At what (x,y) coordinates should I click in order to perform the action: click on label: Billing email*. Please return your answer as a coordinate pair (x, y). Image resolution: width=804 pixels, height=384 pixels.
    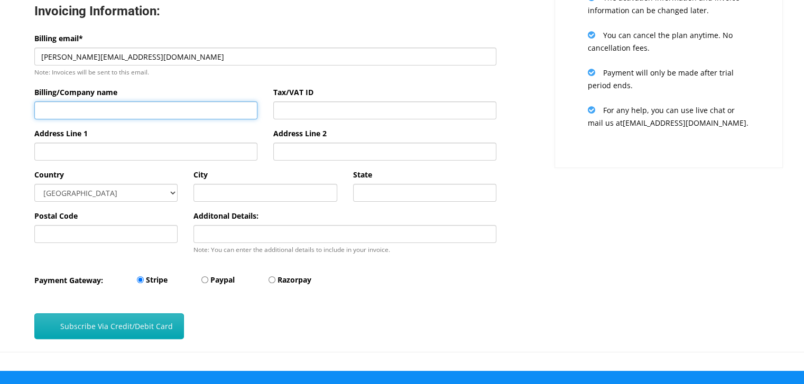
    Looking at the image, I should click on (59, 39).